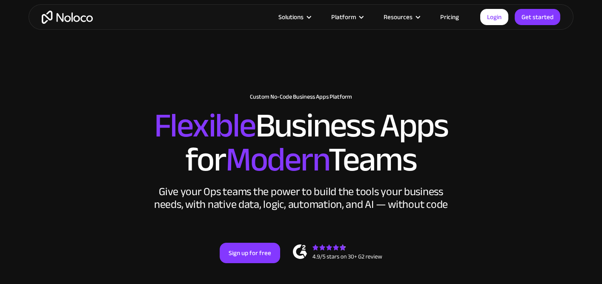  Describe the element at coordinates (205, 126) in the screenshot. I see `span: Flexible` at that location.